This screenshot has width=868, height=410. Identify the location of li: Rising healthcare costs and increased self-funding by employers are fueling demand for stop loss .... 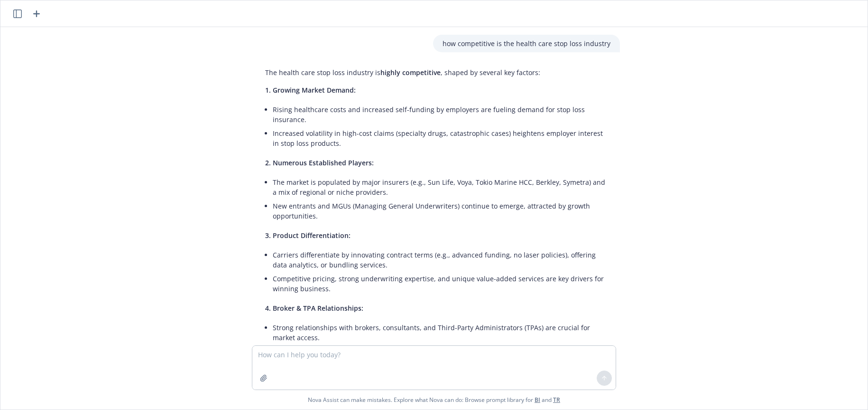
(441, 114).